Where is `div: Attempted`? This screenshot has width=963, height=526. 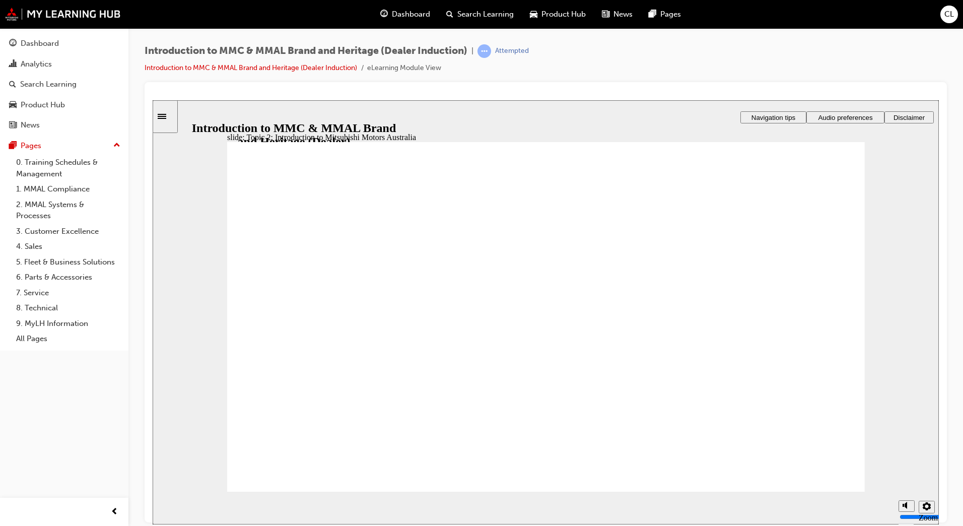
div: Attempted is located at coordinates (512, 51).